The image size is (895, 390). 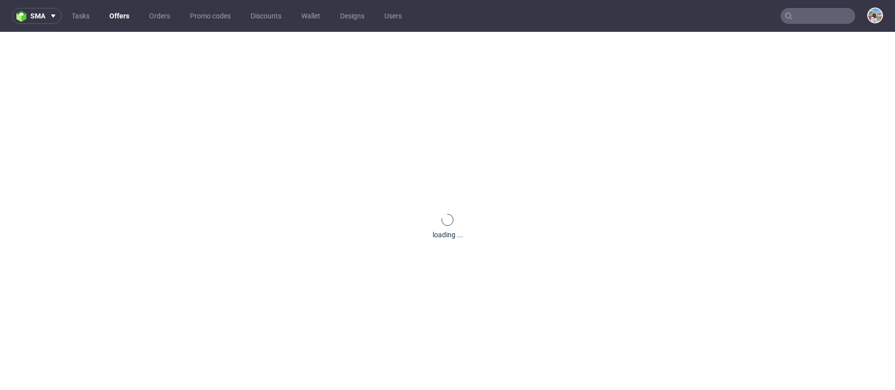 I want to click on a: Designs, so click(x=352, y=16).